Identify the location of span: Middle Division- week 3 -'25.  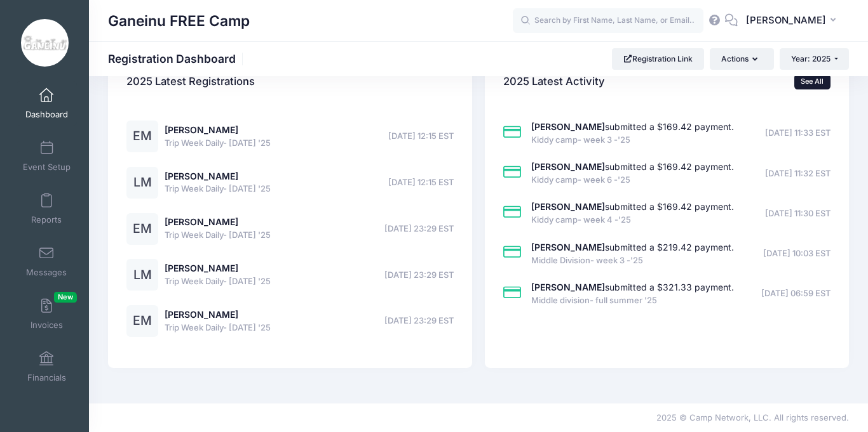
(632, 261).